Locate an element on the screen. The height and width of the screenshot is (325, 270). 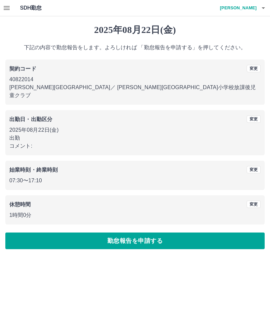
b: 出勤日・出勤区分 is located at coordinates (31, 119).